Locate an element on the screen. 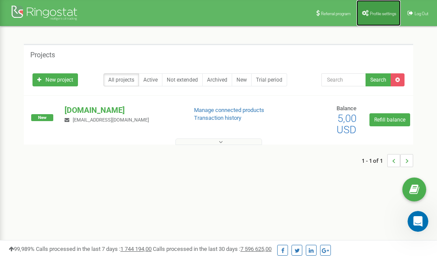  span: 5,00 USD is located at coordinates (347, 124).